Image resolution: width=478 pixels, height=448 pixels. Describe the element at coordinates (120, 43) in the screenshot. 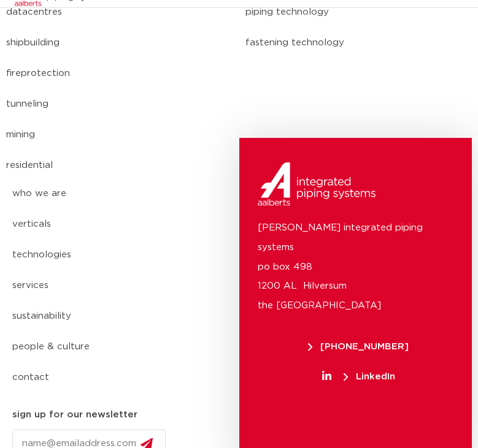

I see `a: shipbuilding` at that location.